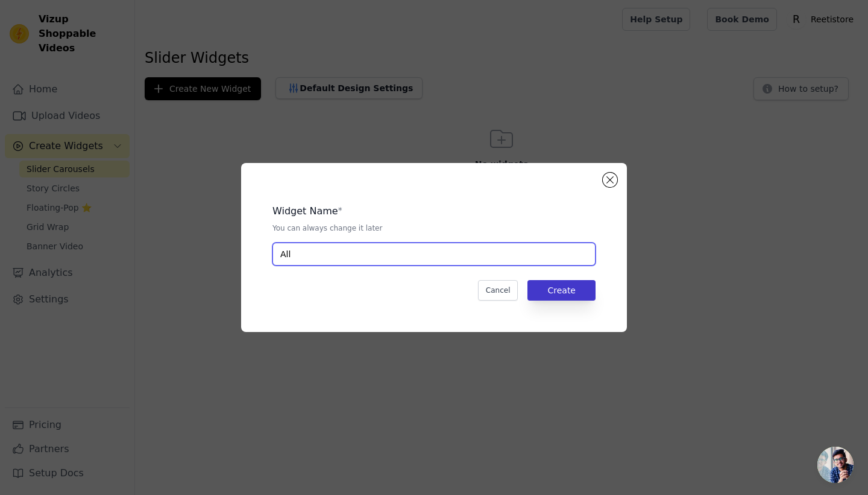 The height and width of the screenshot is (495, 868). Describe the element at coordinates (610, 180) in the screenshot. I see `button: Close modal` at that location.